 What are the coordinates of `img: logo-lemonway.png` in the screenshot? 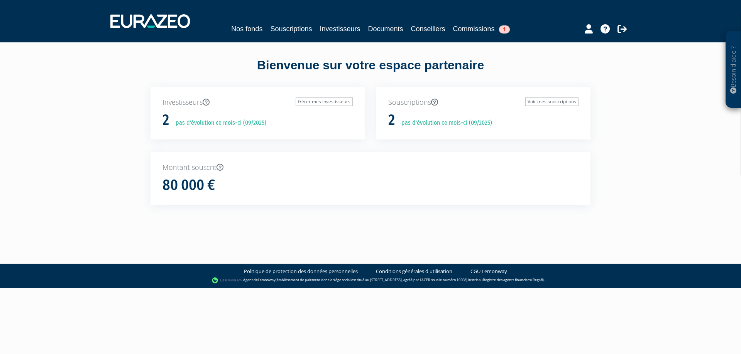 It's located at (226, 281).